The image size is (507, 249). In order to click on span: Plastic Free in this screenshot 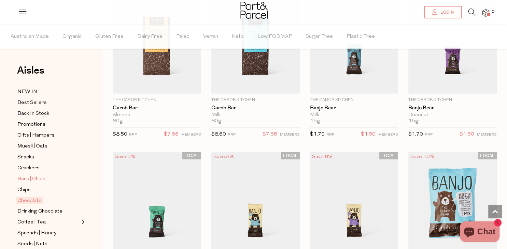, I will do `click(360, 37)`.